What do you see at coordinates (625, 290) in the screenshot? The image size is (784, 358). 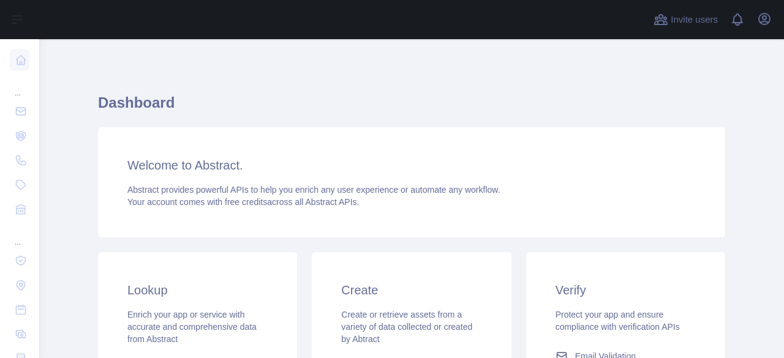 I see `h3: Verify` at bounding box center [625, 290].